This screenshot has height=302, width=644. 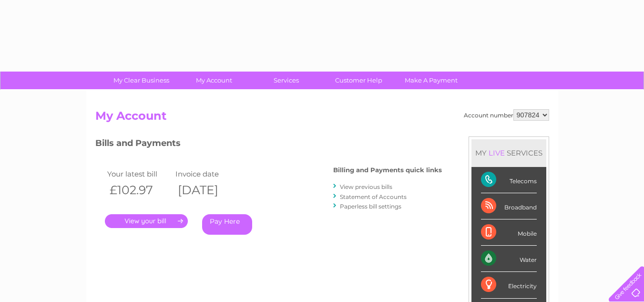 What do you see at coordinates (370, 206) in the screenshot?
I see `a: Paperless bill settings` at bounding box center [370, 206].